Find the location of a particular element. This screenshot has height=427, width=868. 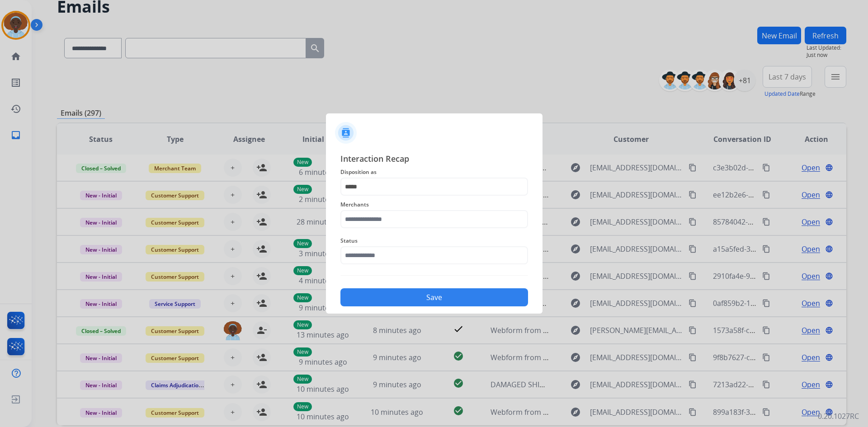

span: Status is located at coordinates (434, 241).